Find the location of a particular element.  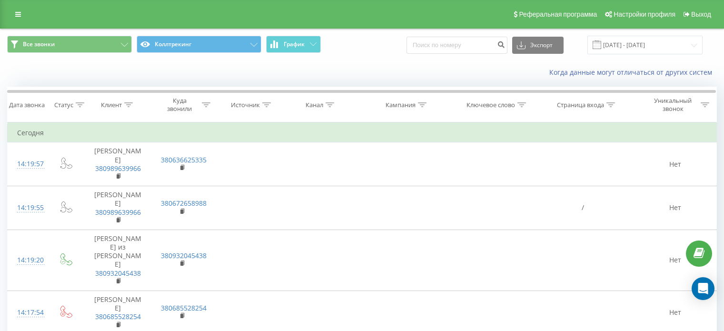

span: Реферальная программа is located at coordinates (558, 14).